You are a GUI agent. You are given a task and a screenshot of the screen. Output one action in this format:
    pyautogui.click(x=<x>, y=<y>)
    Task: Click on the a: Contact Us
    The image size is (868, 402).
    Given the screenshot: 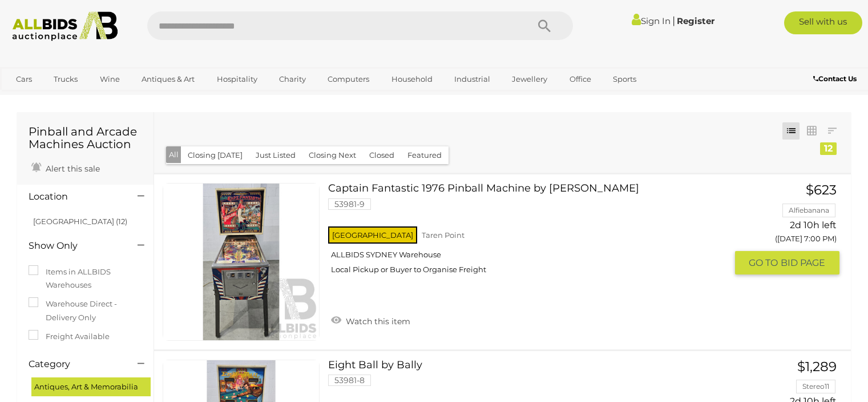 What is the action you would take?
    pyautogui.click(x=836, y=79)
    